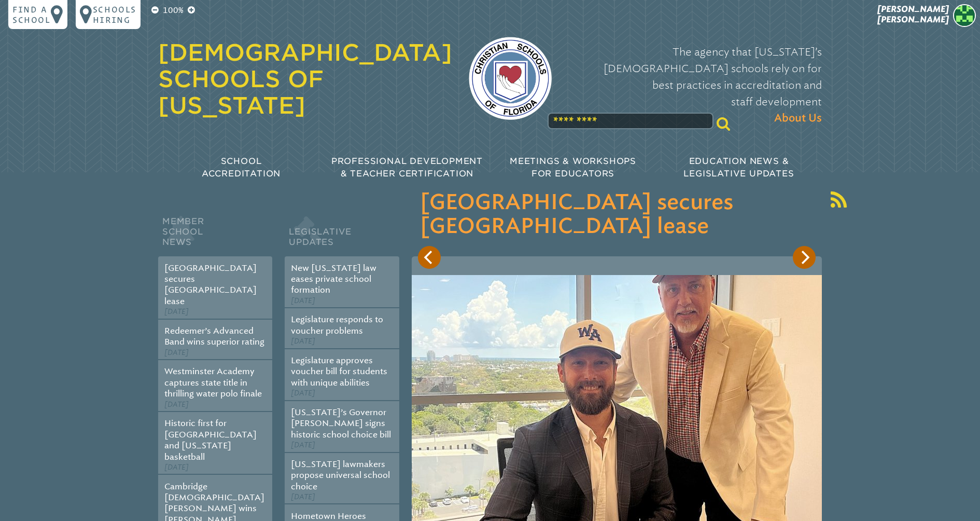 Image resolution: width=980 pixels, height=521 pixels. Describe the element at coordinates (339, 372) in the screenshot. I see `a: Legislature approves voucher bill for students with unique abilities` at that location.